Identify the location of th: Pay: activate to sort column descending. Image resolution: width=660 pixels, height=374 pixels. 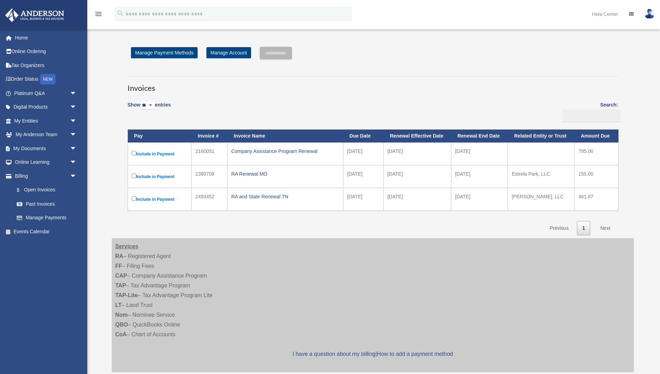
(160, 136).